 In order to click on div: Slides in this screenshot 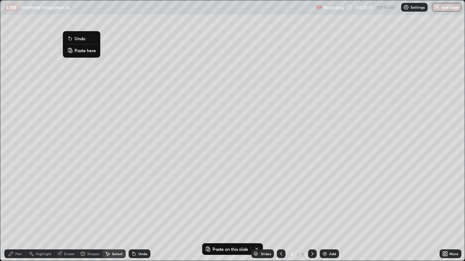, I will do `click(266, 254)`.